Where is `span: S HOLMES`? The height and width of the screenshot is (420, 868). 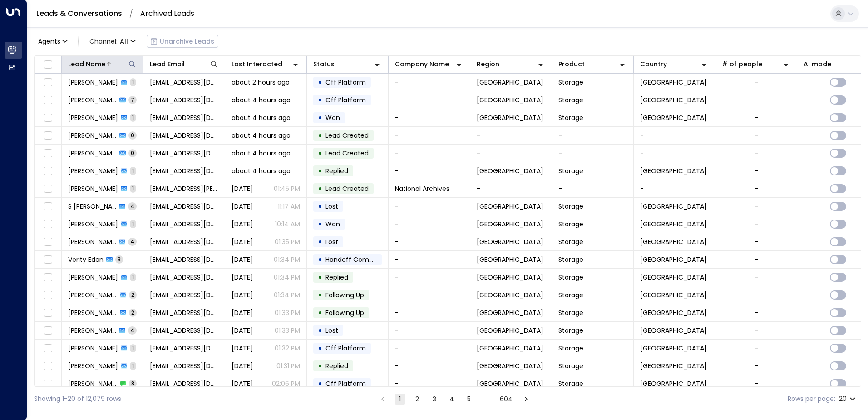
span: S HOLMES is located at coordinates (92, 206).